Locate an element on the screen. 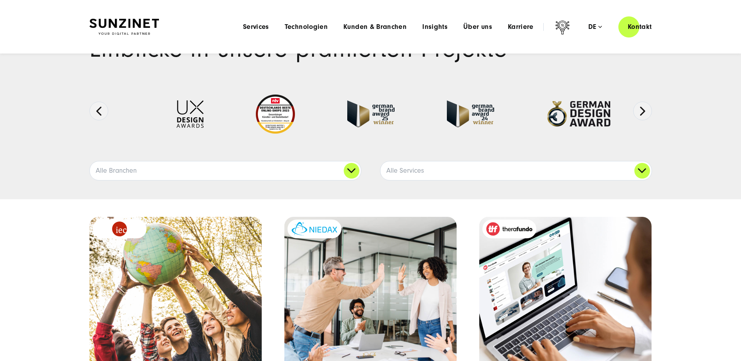 The width and height of the screenshot is (741, 361). img: German-Brand-Award - fullservice digital agentur SUNZINET is located at coordinates (470, 114).